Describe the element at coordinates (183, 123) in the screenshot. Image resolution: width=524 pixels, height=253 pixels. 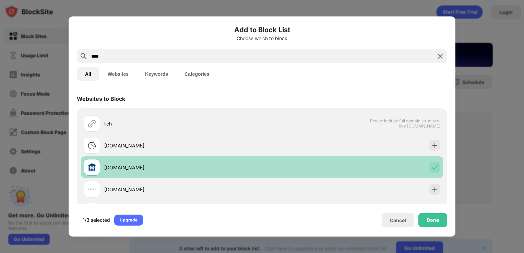
I see `div: lich` at that location.